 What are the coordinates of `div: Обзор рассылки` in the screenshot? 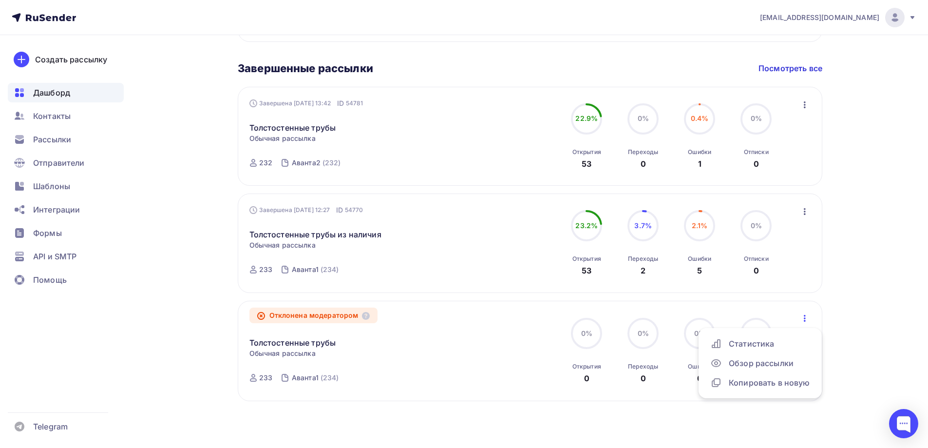 It's located at (760, 363).